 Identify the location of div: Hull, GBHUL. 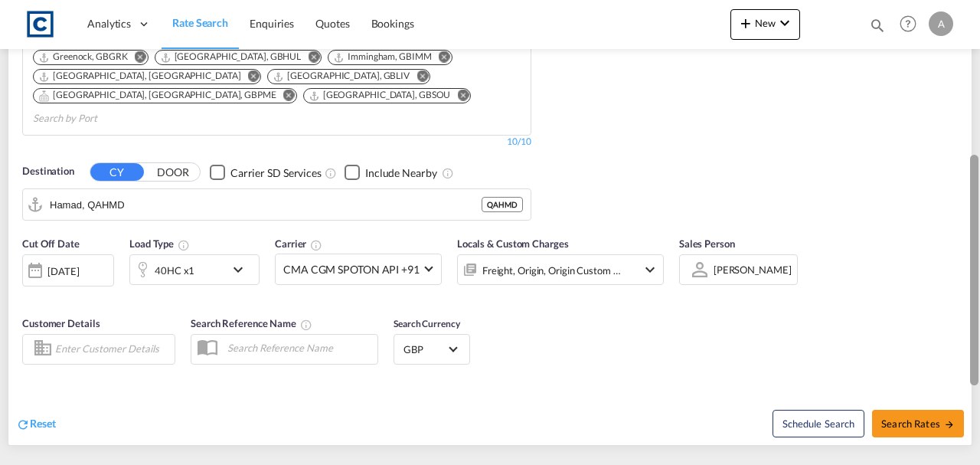
(231, 56).